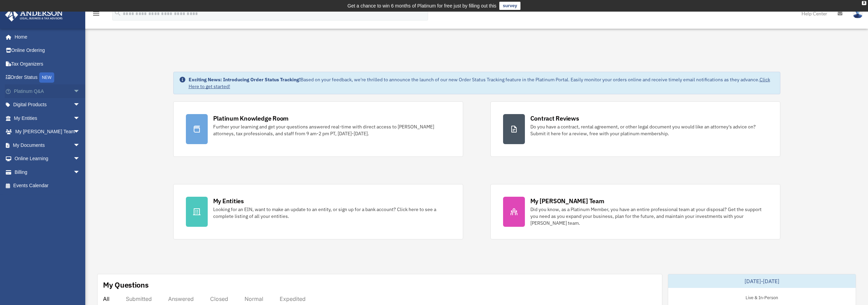 The width and height of the screenshot is (868, 305). Describe the element at coordinates (649, 216) in the screenshot. I see `div: Did you know, as a Platinum Member, you have an entire professional team at your disposal? Get th...` at that location.